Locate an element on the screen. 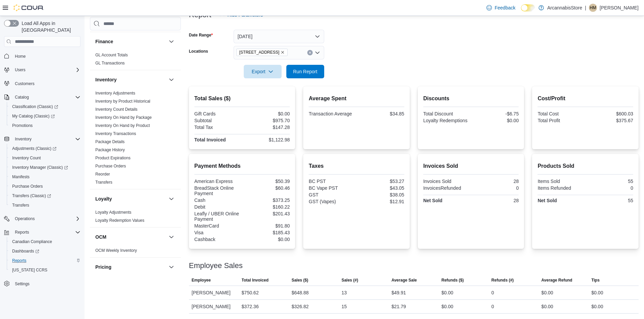 The image size is (644, 319). h3: Loyalty is located at coordinates (104, 199).